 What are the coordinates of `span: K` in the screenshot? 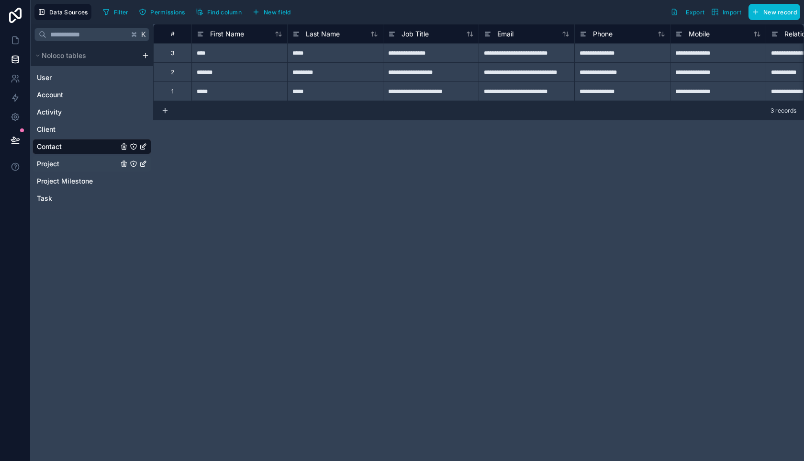 It's located at (144, 34).